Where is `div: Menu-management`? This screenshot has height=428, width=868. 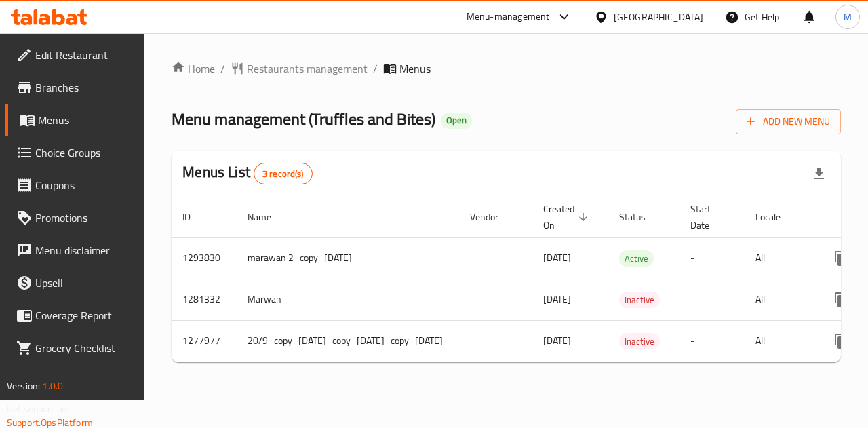 div: Menu-management is located at coordinates (508, 17).